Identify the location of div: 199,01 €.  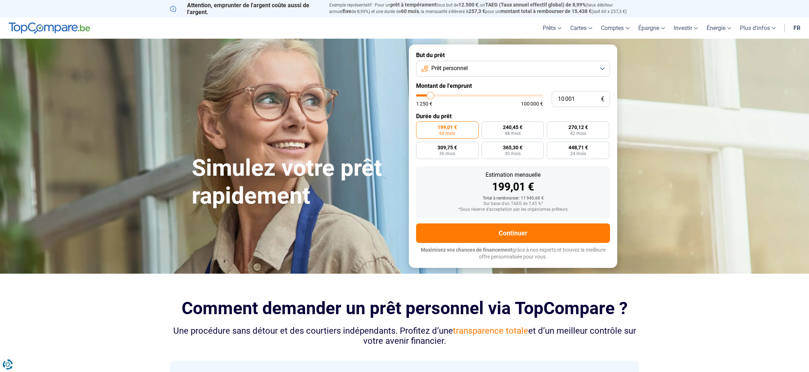
(513, 187).